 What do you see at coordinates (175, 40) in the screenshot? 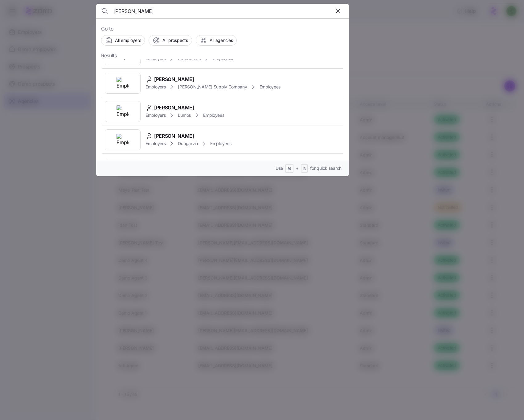
I see `span: All prospects` at bounding box center [175, 40].